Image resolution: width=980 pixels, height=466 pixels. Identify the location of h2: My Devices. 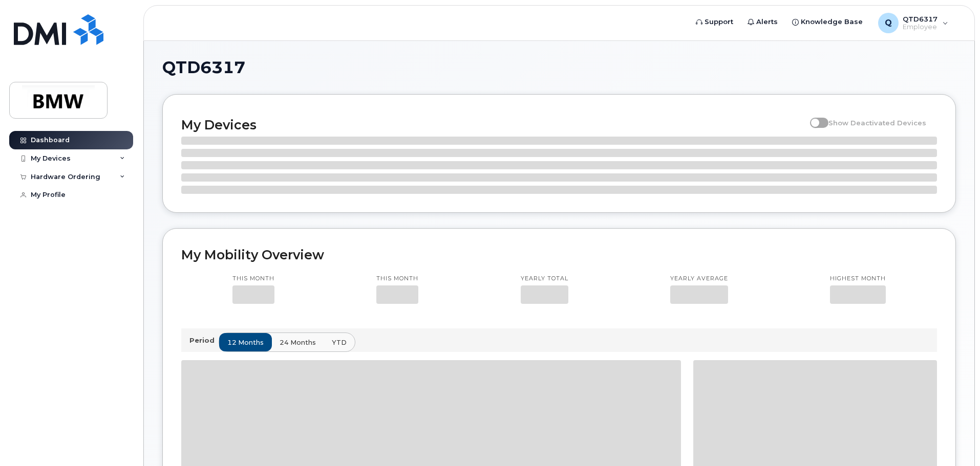
(493, 125).